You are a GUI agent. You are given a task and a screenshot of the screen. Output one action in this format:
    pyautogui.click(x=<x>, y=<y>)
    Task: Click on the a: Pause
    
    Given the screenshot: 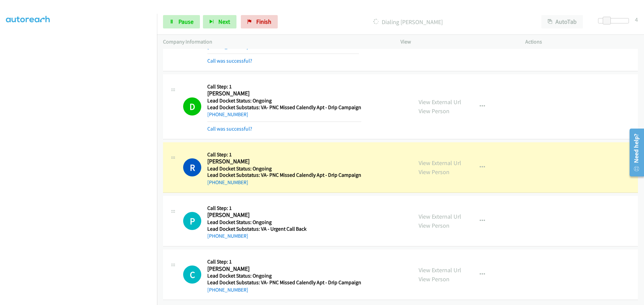 What is the action you would take?
    pyautogui.click(x=181, y=22)
    